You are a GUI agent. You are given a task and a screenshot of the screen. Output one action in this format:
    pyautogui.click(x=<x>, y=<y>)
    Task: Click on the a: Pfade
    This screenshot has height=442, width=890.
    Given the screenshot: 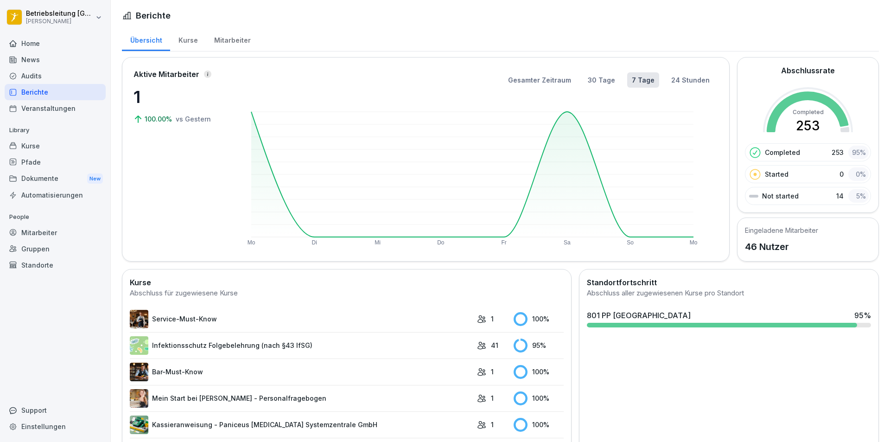 What is the action you would take?
    pyautogui.click(x=55, y=162)
    